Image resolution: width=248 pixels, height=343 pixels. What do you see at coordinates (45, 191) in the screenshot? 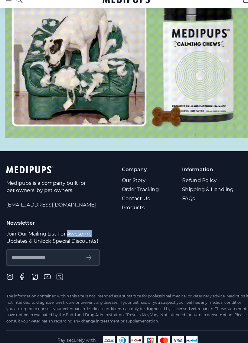
I see `p: Medipups is a company built for pet owners, by pet owners.` at bounding box center [45, 191].